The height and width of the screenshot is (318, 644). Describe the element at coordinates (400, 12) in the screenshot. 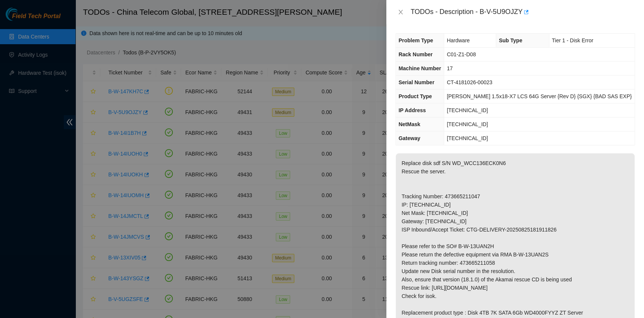

I see `span: close` at that location.